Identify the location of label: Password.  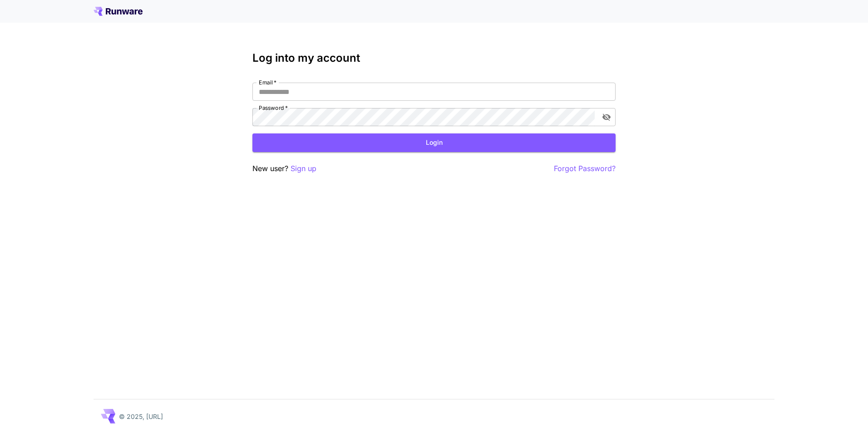
(273, 107).